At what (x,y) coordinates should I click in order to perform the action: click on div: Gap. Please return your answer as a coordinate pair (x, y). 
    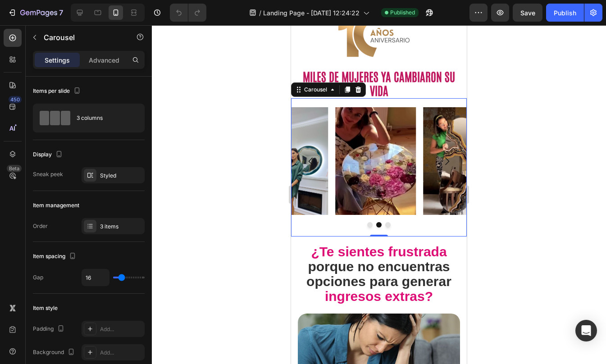
    Looking at the image, I should click on (37, 278).